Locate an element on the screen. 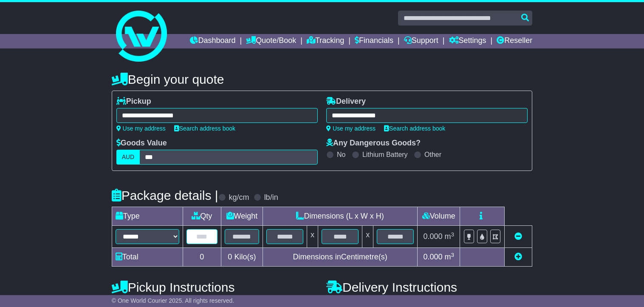 The width and height of the screenshot is (644, 307). label: Any Dangerous Goods? is located at coordinates (373, 143).